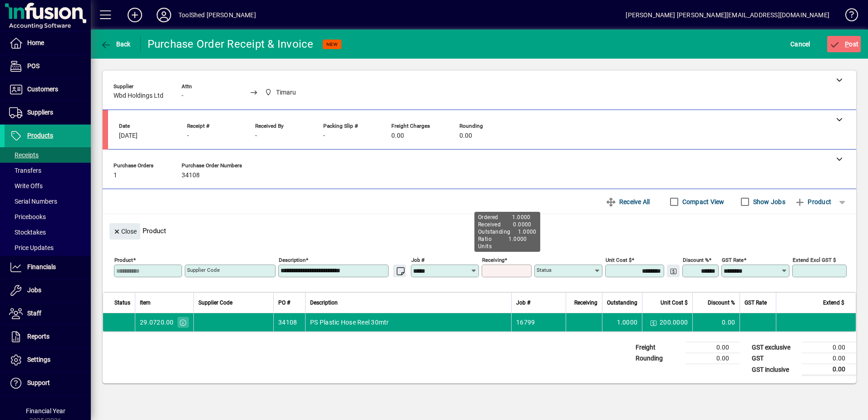  I want to click on mat-label: Extend excl GST $, so click(814, 260).